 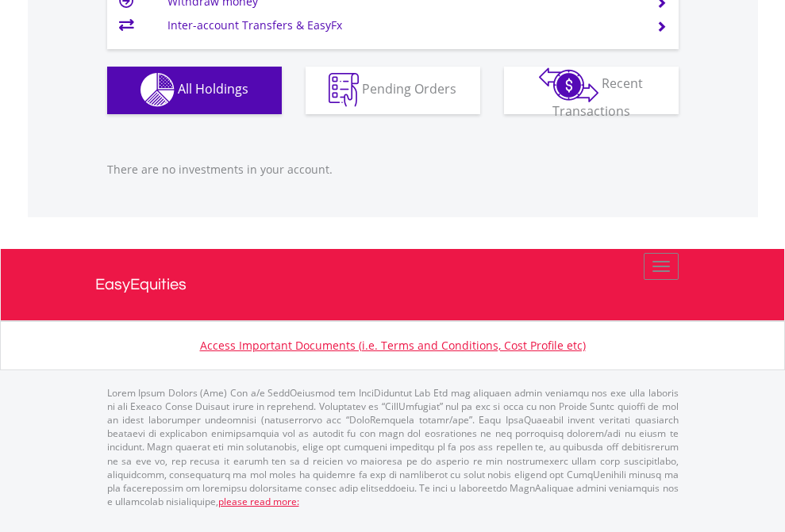 I want to click on a: Access Important Documents (i.e. Terms and Conditions, Cost Profile etc), so click(x=392, y=345).